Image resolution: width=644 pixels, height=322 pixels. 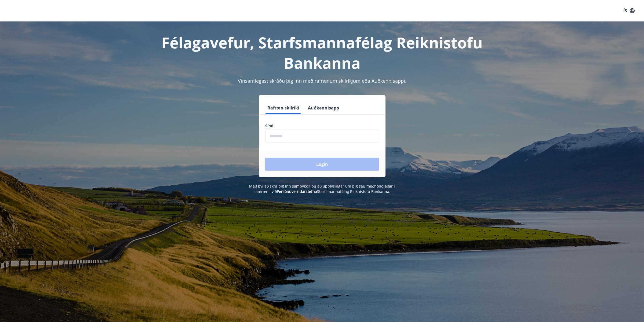 What do you see at coordinates (322, 53) in the screenshot?
I see `h1: Félagavefur, Starfsmannafélag Reiknistofu Bankanna` at bounding box center [322, 53].